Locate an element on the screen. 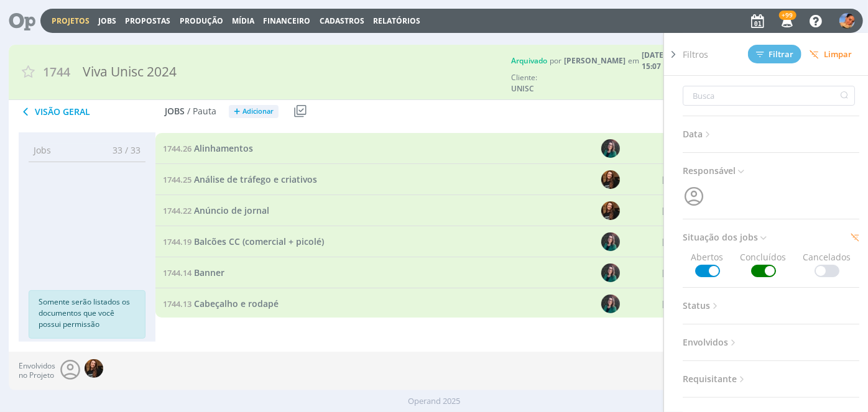  span: Balcões CC (comercial + picolé) is located at coordinates (259, 241).